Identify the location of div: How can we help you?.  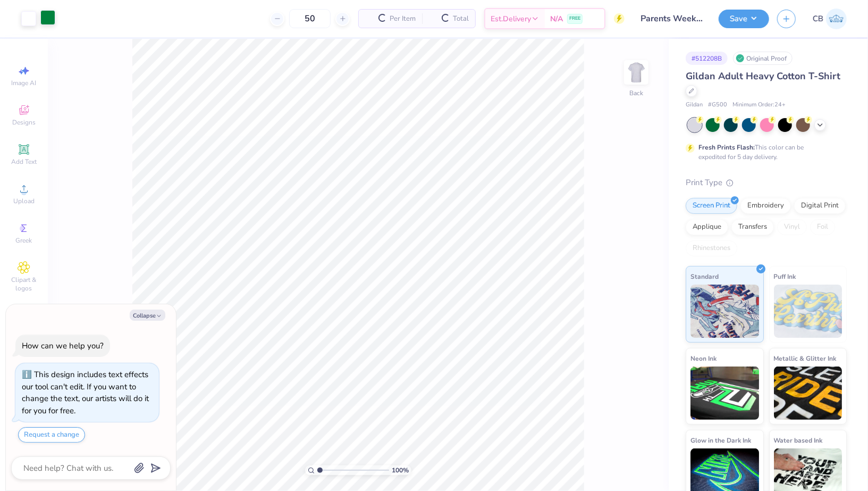
(63, 346).